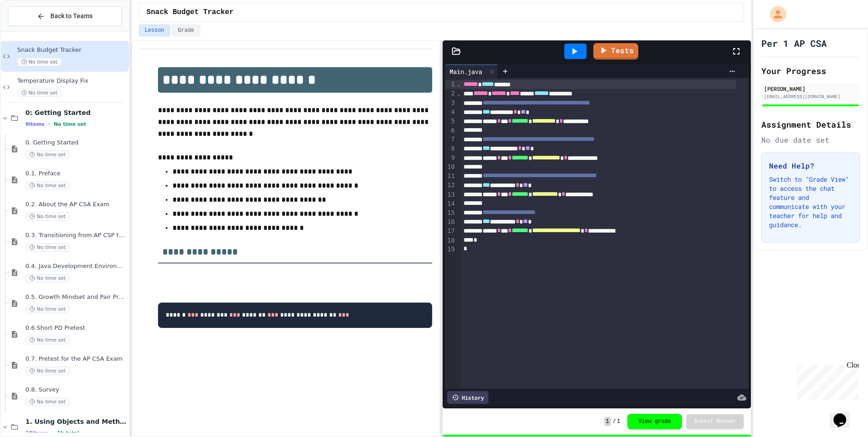 The width and height of the screenshot is (868, 437). What do you see at coordinates (37, 433) in the screenshot?
I see `span: 10 items` at bounding box center [37, 433].